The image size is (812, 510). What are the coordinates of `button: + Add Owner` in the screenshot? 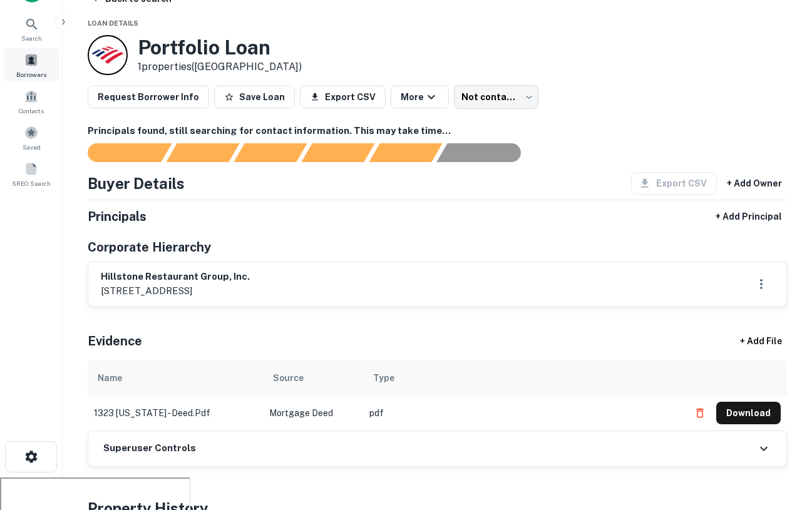 It's located at (754, 184).